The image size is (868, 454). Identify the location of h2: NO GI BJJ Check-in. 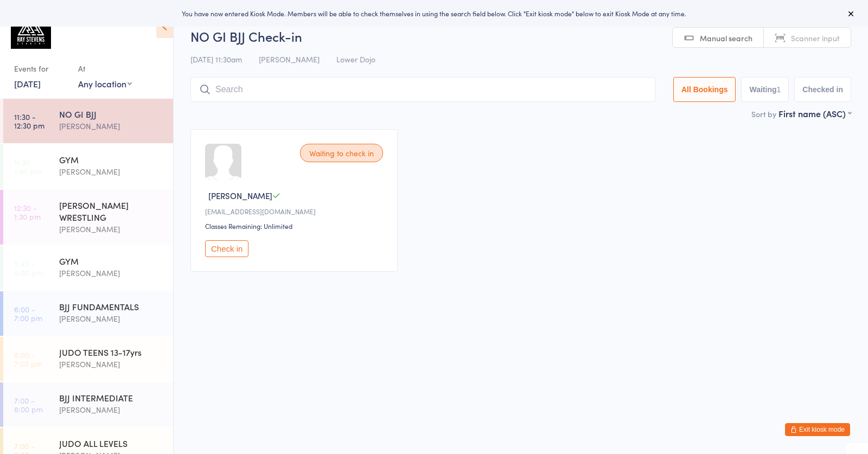
(521, 36).